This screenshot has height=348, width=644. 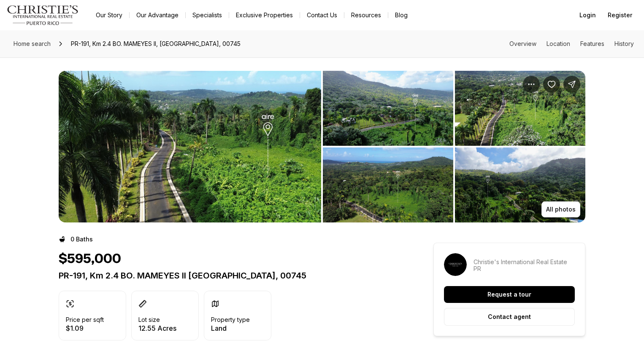 What do you see at coordinates (509, 317) in the screenshot?
I see `button: Contact agent` at bounding box center [509, 317].